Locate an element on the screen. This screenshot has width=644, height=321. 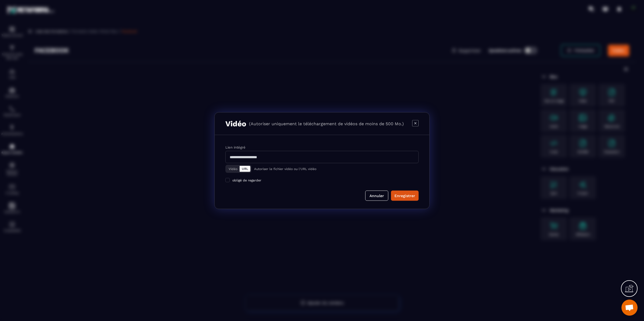
button: Enregistrer is located at coordinates (405, 195).